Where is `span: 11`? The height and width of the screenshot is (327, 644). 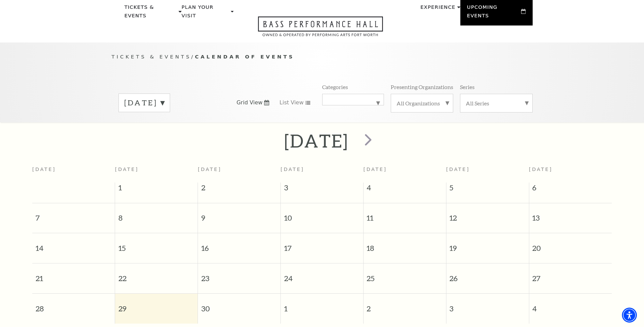 span: 11 is located at coordinates (405, 215).